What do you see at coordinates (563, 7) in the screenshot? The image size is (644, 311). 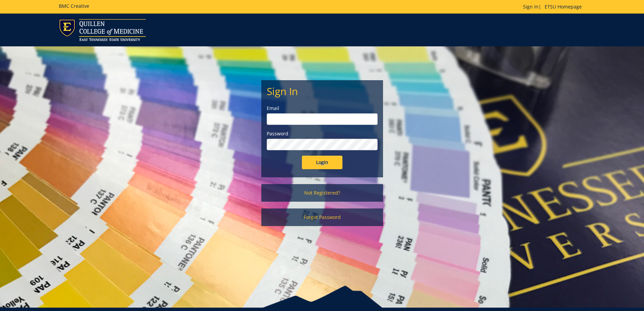 I see `a: ETSU Homepage` at bounding box center [563, 7].